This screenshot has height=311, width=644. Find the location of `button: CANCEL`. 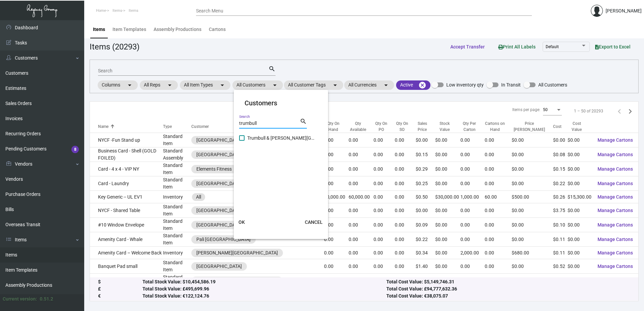

button: CANCEL is located at coordinates (314, 222).